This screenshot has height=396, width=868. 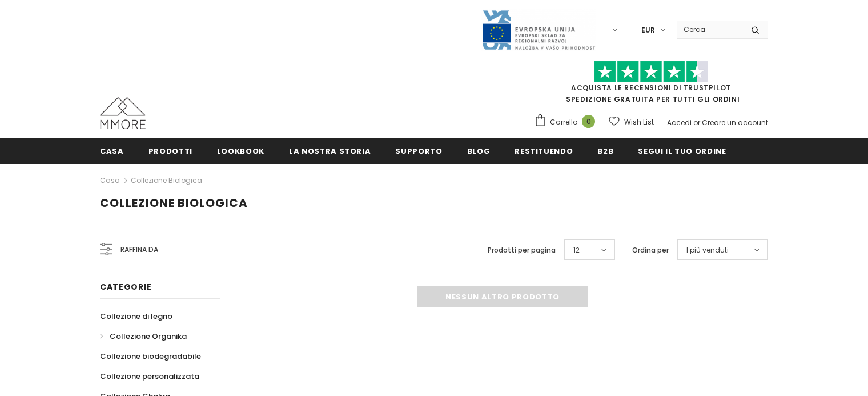 What do you see at coordinates (543, 150) in the screenshot?
I see `a: Restituendo` at bounding box center [543, 150].